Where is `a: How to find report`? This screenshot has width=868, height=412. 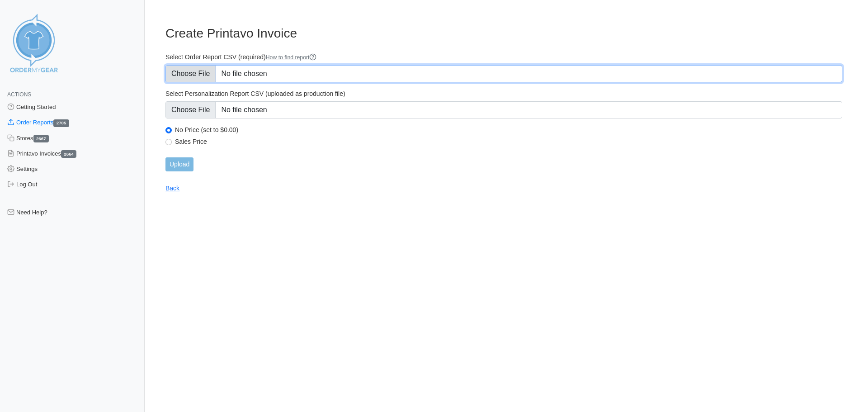 a: How to find report is located at coordinates (291, 57).